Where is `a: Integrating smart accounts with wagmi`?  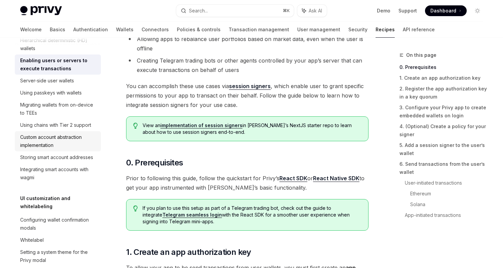 a: Integrating smart accounts with wagmi is located at coordinates (58, 174).